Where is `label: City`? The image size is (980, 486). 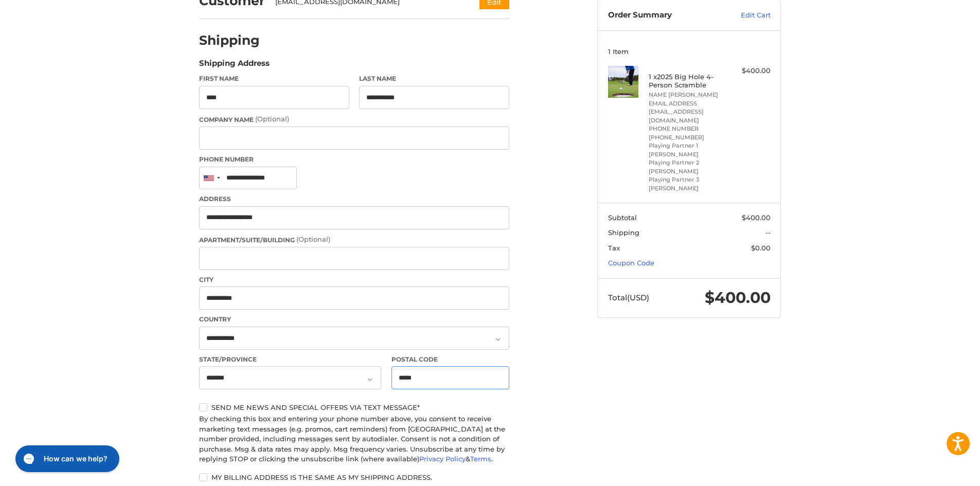
label: City is located at coordinates (354, 280).